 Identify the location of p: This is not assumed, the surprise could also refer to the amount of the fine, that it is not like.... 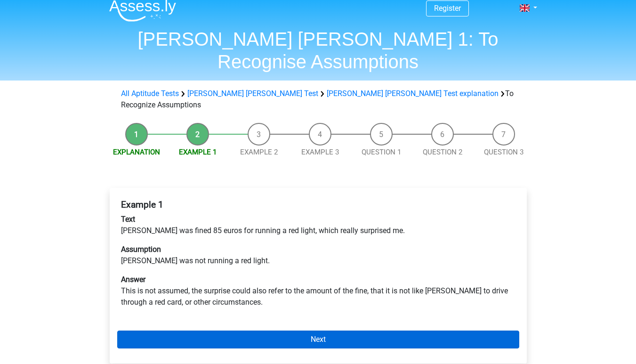
(318, 291).